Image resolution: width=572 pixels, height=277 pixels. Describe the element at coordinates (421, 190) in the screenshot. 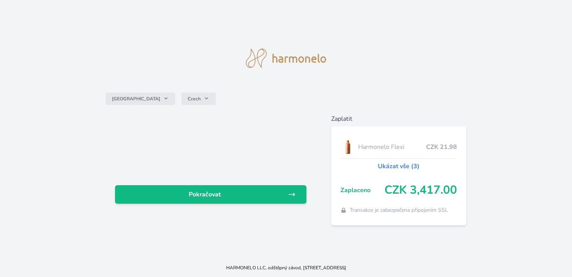

I see `span: CZK 3,417.00` at that location.